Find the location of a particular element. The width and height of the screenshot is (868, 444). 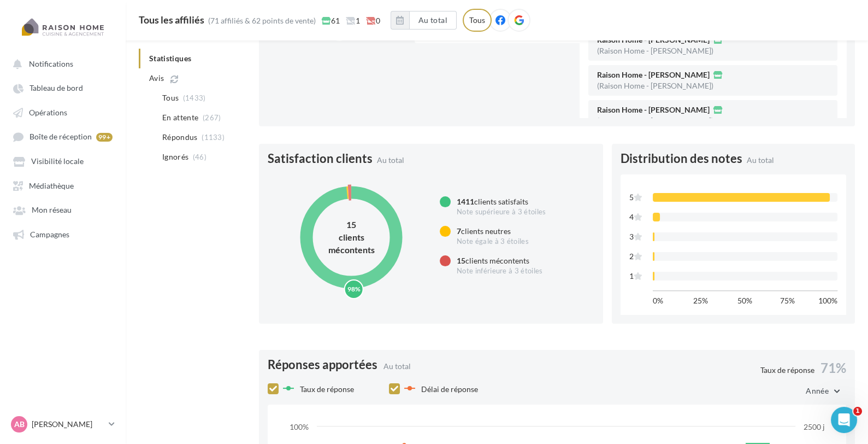

span: 25% is located at coordinates (700, 300).